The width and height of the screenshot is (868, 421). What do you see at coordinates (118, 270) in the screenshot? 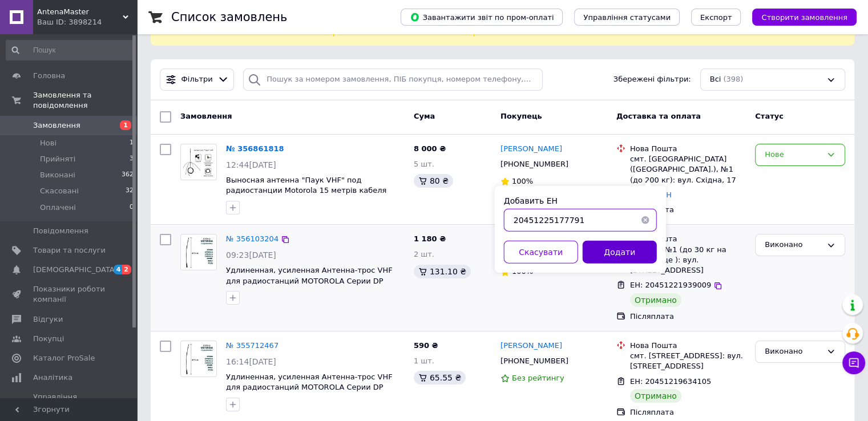
I see `span: 4` at bounding box center [118, 270].